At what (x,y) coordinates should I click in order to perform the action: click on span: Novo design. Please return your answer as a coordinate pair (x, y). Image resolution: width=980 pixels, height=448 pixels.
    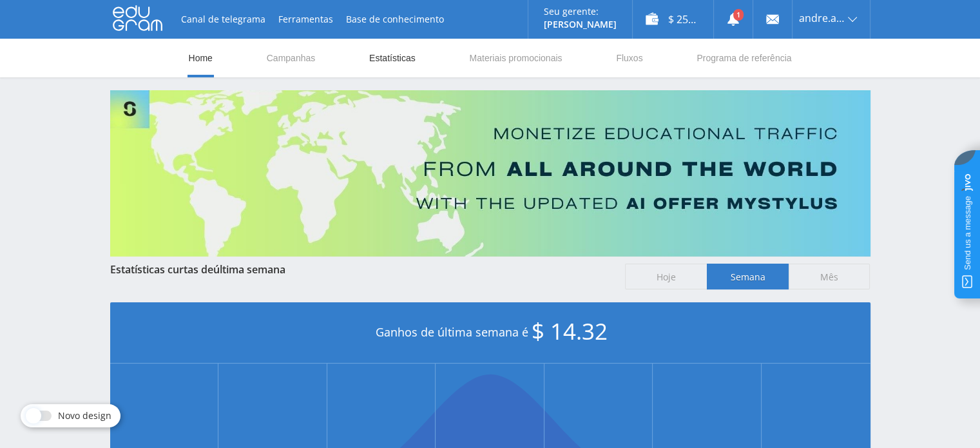
    Looking at the image, I should click on (84, 415).